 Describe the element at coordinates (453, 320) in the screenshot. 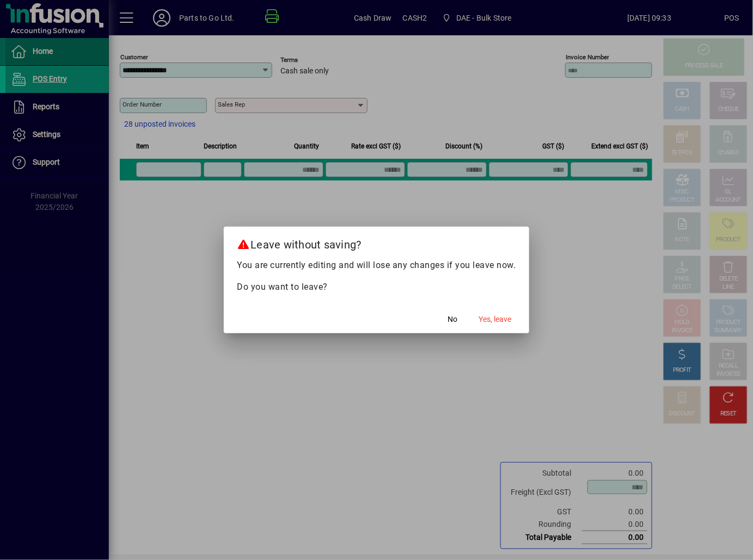

I see `button: No` at that location.